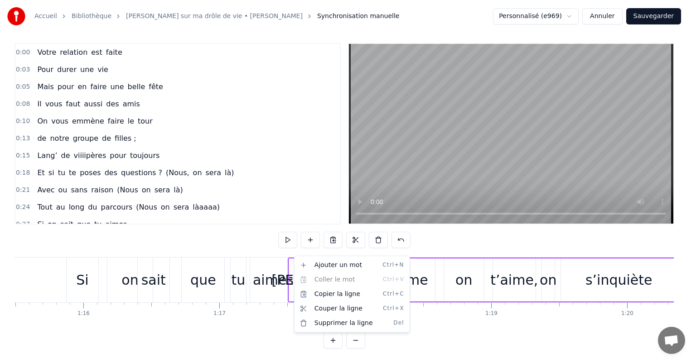 This screenshot has width=696, height=363. I want to click on div: Copier la ligne, so click(352, 295).